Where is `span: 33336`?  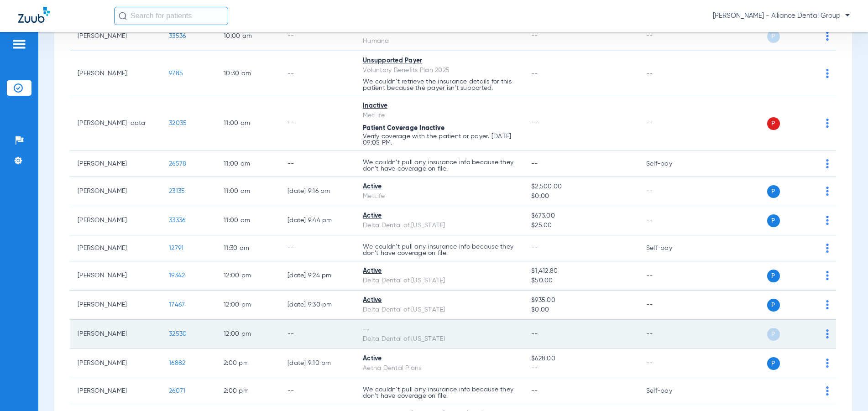 span: 33336 is located at coordinates (177, 220).